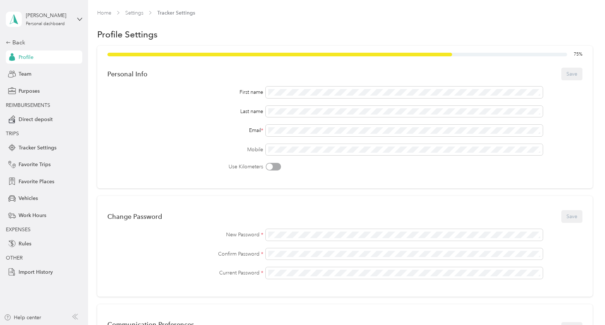 The width and height of the screenshot is (605, 325). I want to click on span: OTHER, so click(14, 258).